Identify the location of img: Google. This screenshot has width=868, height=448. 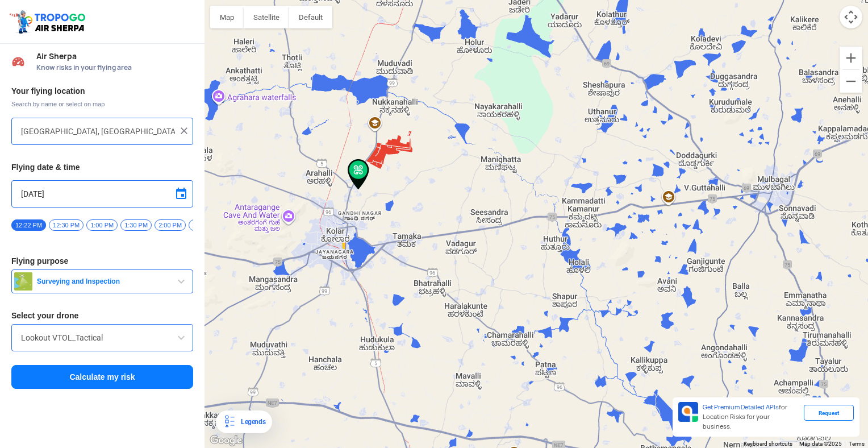
(226, 441).